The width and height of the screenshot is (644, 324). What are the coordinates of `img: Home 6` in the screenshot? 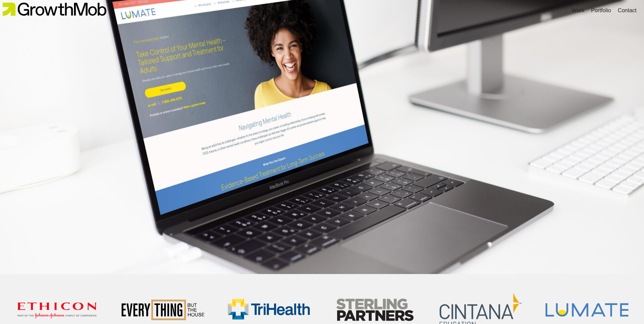 It's located at (587, 310).